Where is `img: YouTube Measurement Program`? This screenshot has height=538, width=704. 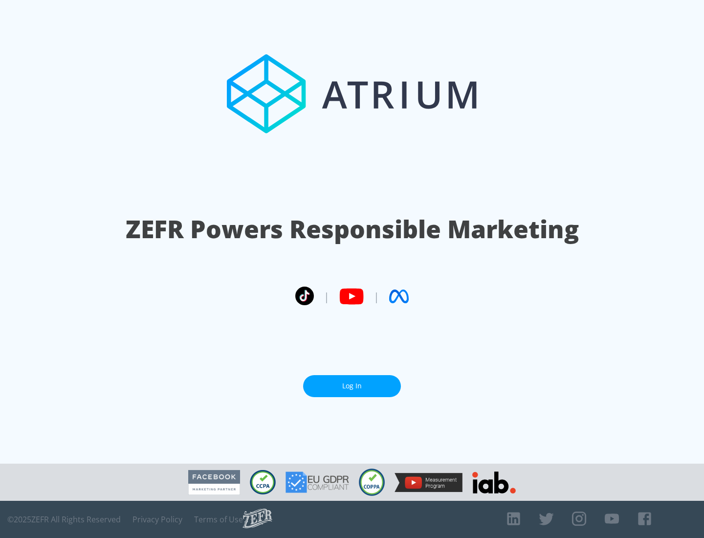
img: YouTube Measurement Program is located at coordinates (428, 482).